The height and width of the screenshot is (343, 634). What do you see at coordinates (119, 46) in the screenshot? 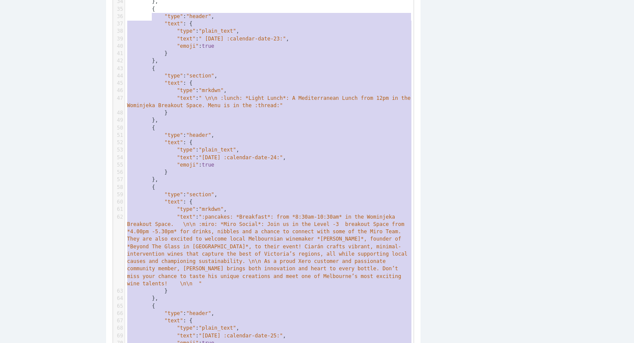
I see `div: 40` at bounding box center [119, 46].